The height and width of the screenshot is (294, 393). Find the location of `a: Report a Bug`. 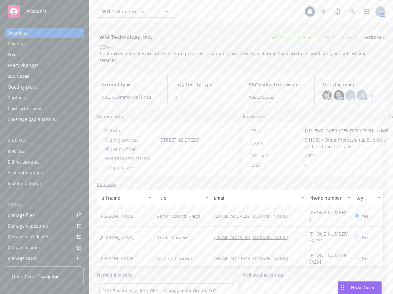

a: Report a Bug is located at coordinates (338, 11).